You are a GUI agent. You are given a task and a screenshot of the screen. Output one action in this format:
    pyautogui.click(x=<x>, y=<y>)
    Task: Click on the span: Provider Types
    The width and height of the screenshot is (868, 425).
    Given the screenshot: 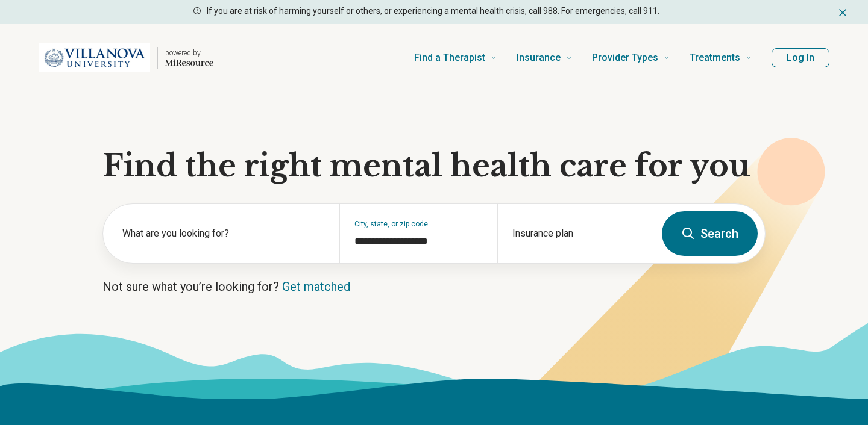 What is the action you would take?
    pyautogui.click(x=625, y=58)
    